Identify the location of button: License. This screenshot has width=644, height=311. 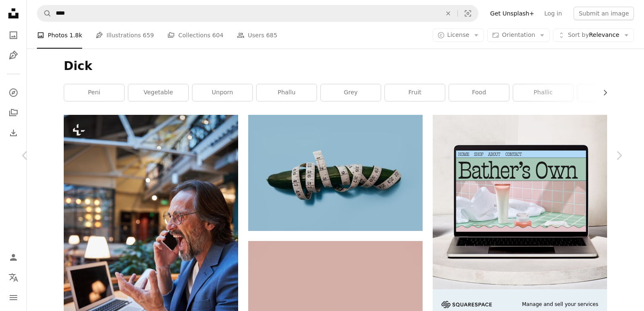
(458, 35).